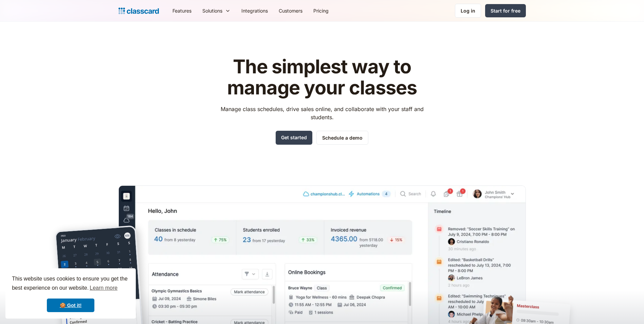 The image size is (644, 324). What do you see at coordinates (505, 10) in the screenshot?
I see `div: Start for free` at bounding box center [505, 10].